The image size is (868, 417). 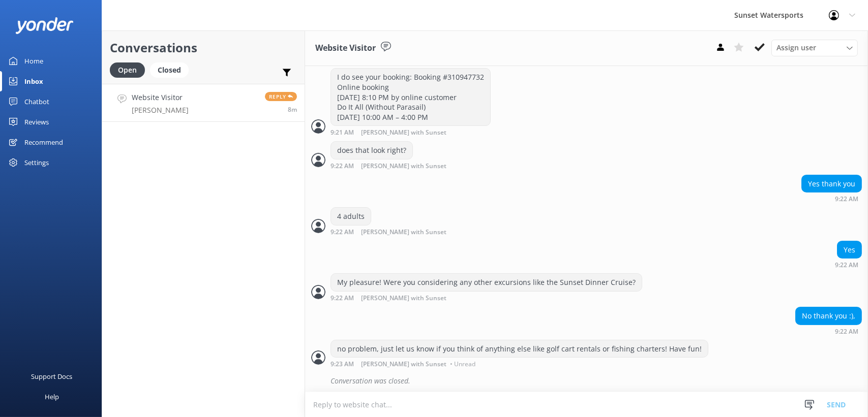 What do you see at coordinates (519, 349) in the screenshot?
I see `div: no problem, just let us know if you think of anything else like golf cart rentals or fishing char...` at bounding box center [519, 349].